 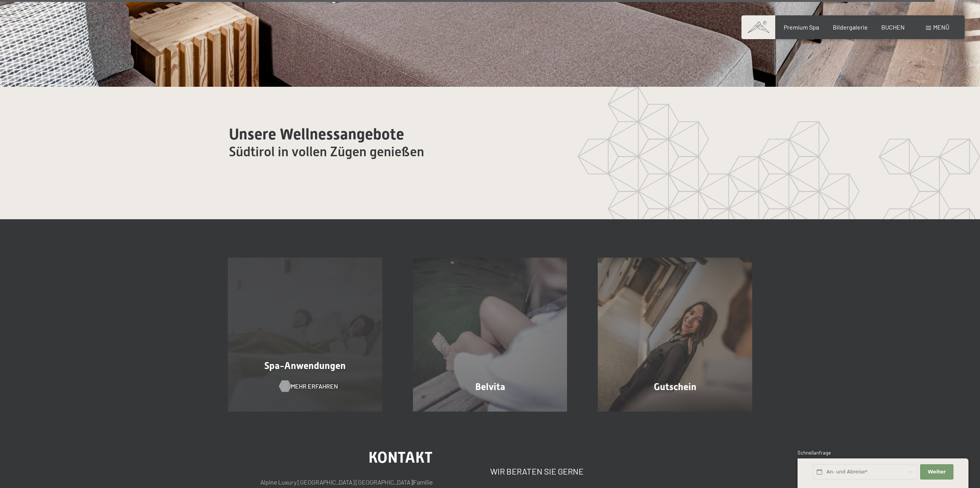 I want to click on button: Weiter, so click(x=937, y=472).